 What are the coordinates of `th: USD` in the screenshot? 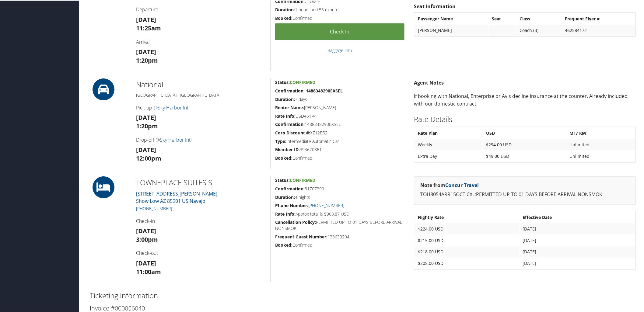 It's located at (525, 133).